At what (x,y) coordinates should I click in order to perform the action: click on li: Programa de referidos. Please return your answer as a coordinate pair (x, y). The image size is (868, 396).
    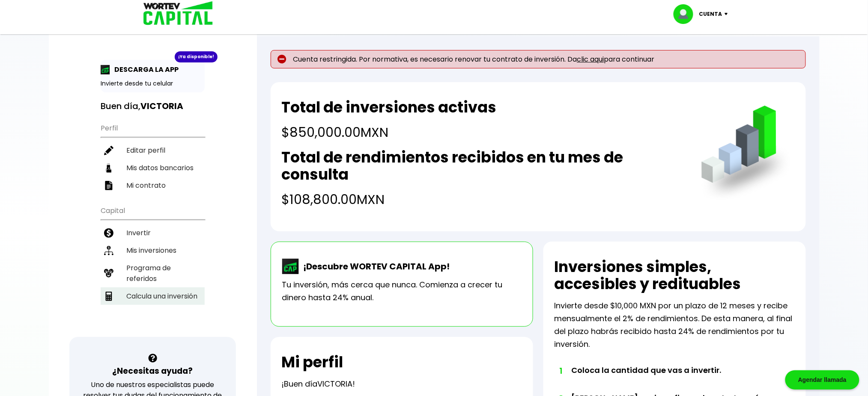
    Looking at the image, I should click on (153, 273).